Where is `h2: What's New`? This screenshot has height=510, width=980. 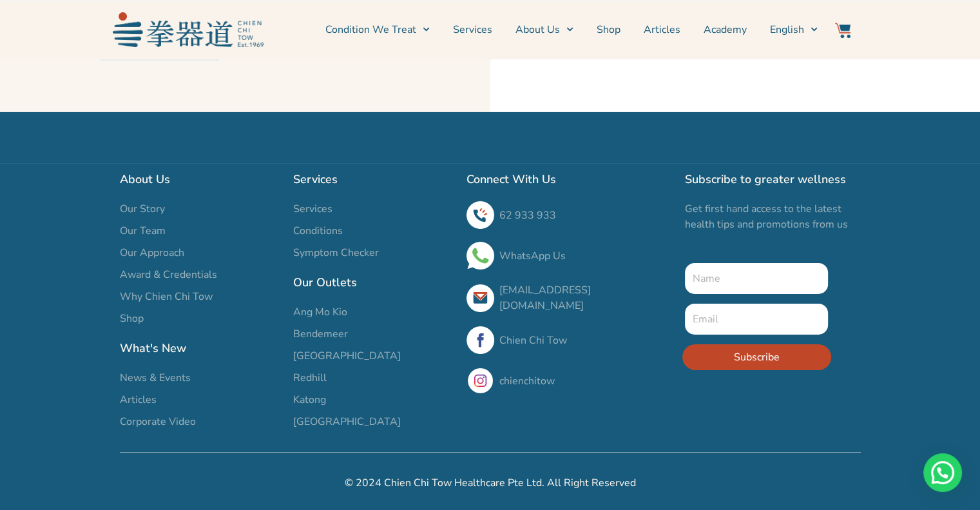
h2: What's New is located at coordinates (200, 348).